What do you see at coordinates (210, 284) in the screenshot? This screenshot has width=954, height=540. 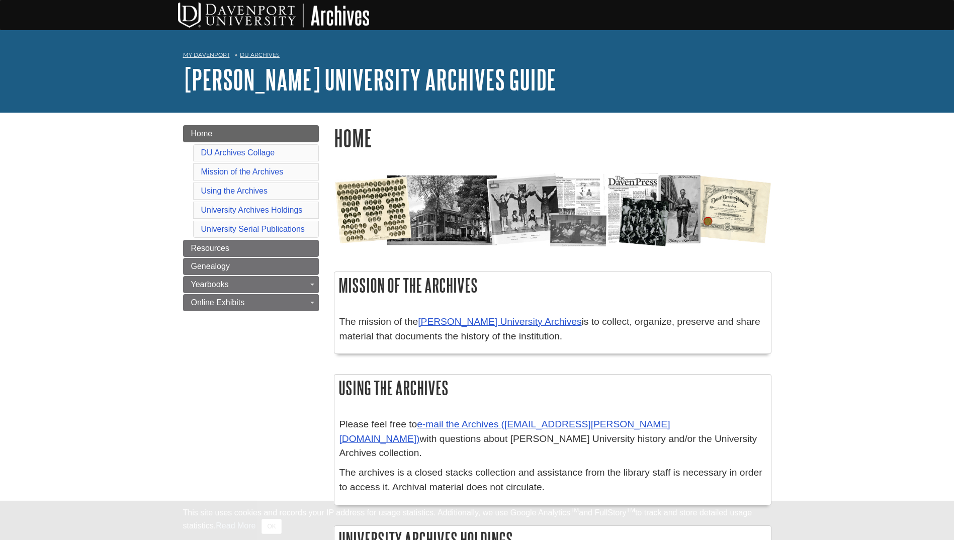 I see `span: Yearbooks` at bounding box center [210, 284].